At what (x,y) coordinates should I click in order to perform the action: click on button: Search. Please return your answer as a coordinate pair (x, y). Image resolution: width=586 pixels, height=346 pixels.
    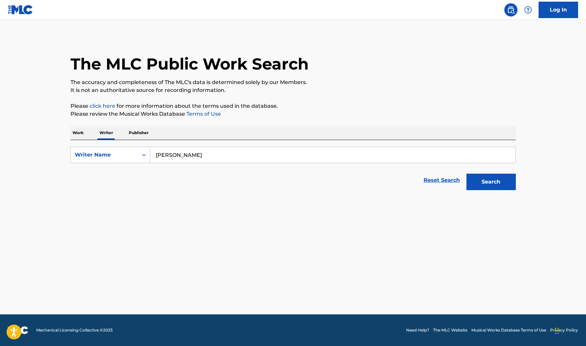
    Looking at the image, I should click on (491, 182).